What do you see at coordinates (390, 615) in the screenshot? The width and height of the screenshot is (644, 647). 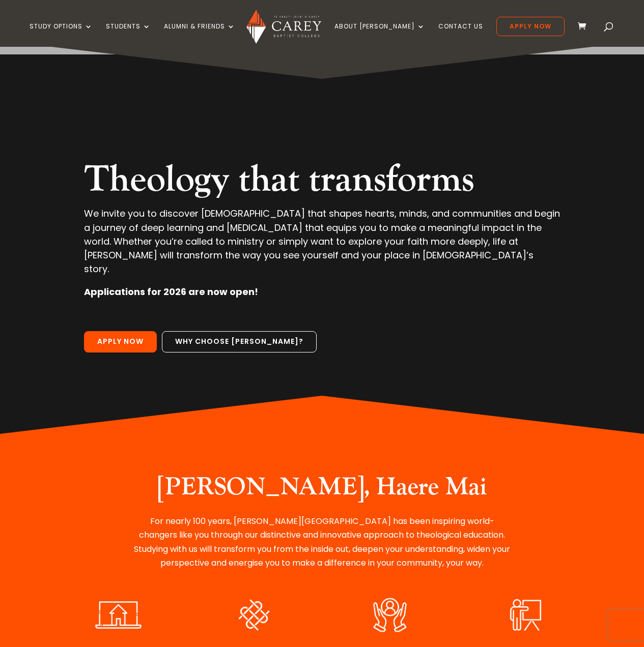 I see `img: Dedicated Support WHITE` at bounding box center [390, 615].